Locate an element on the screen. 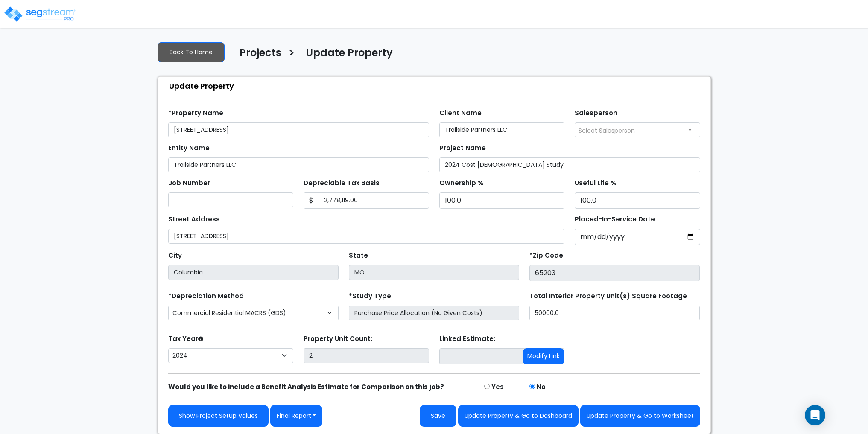 The image size is (868, 434). input: Ownership is located at coordinates (502, 200).